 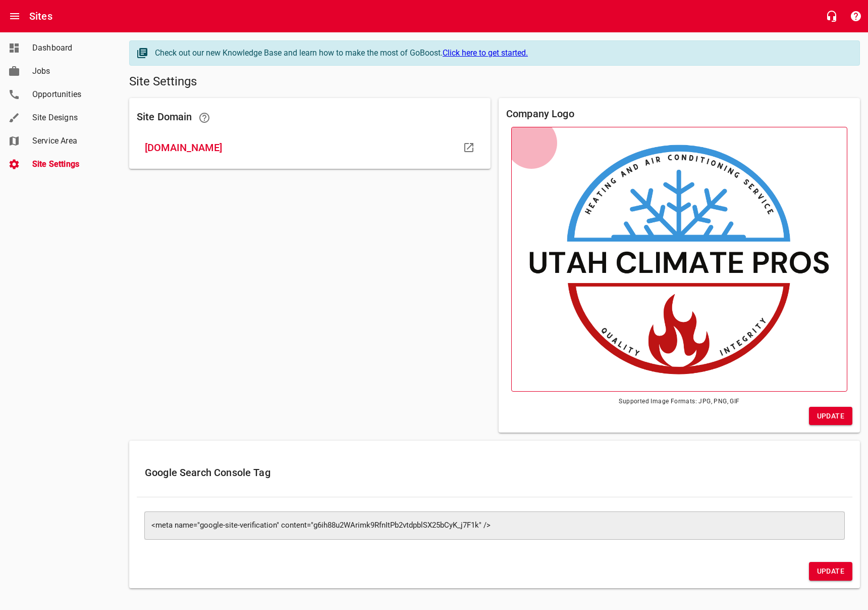 I want to click on button: Open drawer, so click(x=14, y=16).